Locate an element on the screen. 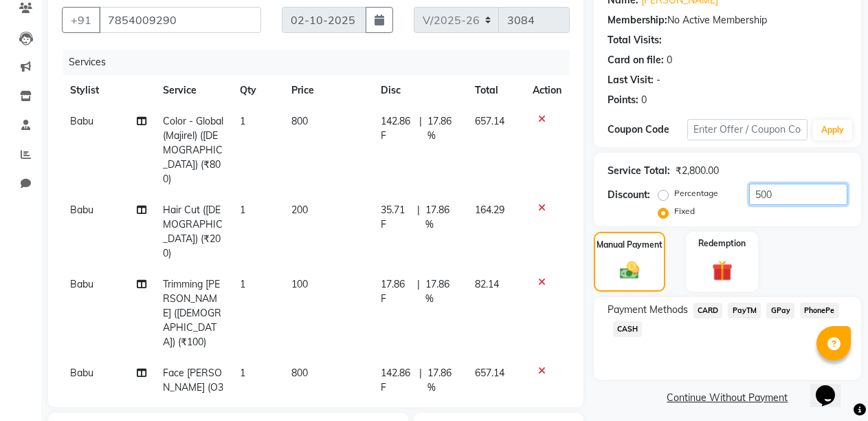  img: _cash.svg is located at coordinates (630, 270).